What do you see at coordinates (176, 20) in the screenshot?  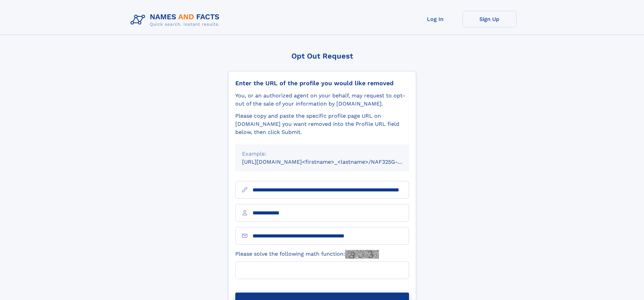 I see `img: Logo Names and Facts` at bounding box center [176, 20].